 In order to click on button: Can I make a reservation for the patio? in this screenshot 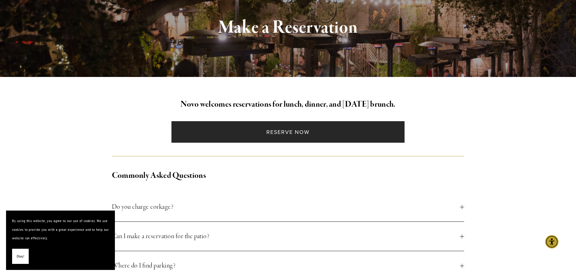, I will do `click(288, 236)`.